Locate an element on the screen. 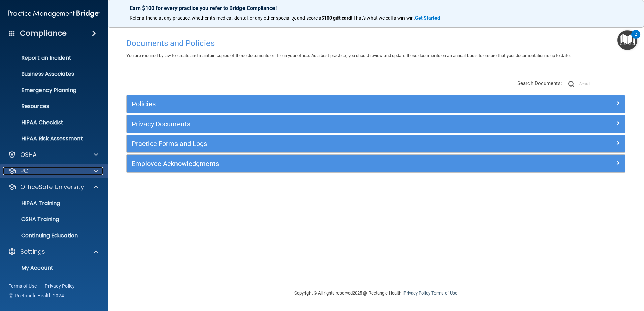  p: Settings is located at coordinates (33, 251).